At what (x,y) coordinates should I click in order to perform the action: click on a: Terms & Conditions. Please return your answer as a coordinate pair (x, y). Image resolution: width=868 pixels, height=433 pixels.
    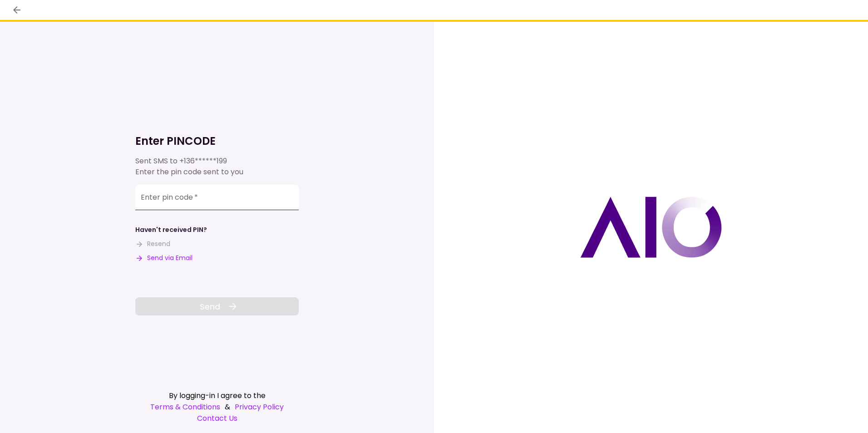
    Looking at the image, I should click on (185, 407).